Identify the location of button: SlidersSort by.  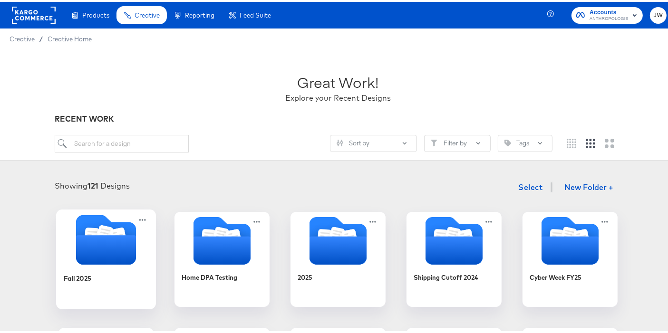
(373, 142).